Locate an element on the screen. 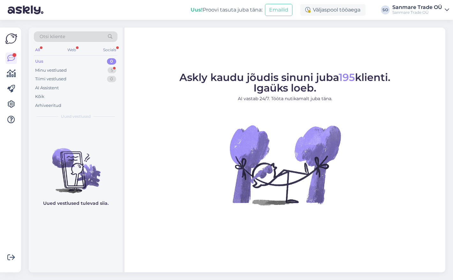  div: Socials is located at coordinates (110, 50).